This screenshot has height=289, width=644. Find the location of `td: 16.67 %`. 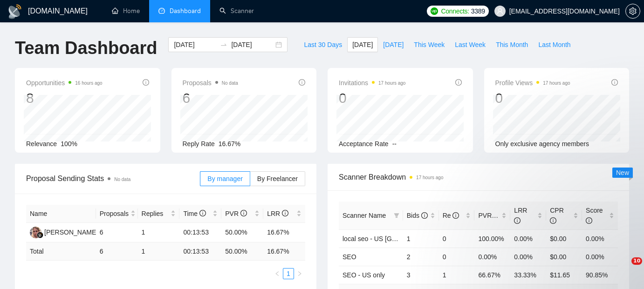

td: 16.67 % is located at coordinates (284, 252).